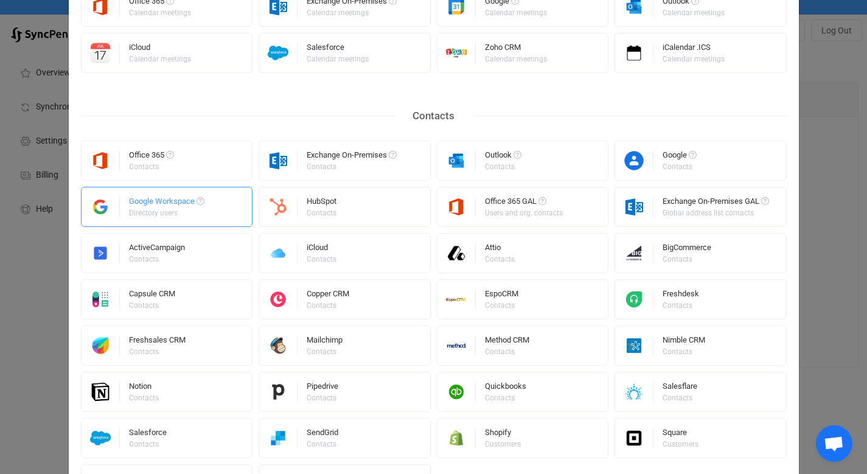 The height and width of the screenshot is (474, 867). What do you see at coordinates (501, 249) in the screenshot?
I see `div: Attio` at bounding box center [501, 249].